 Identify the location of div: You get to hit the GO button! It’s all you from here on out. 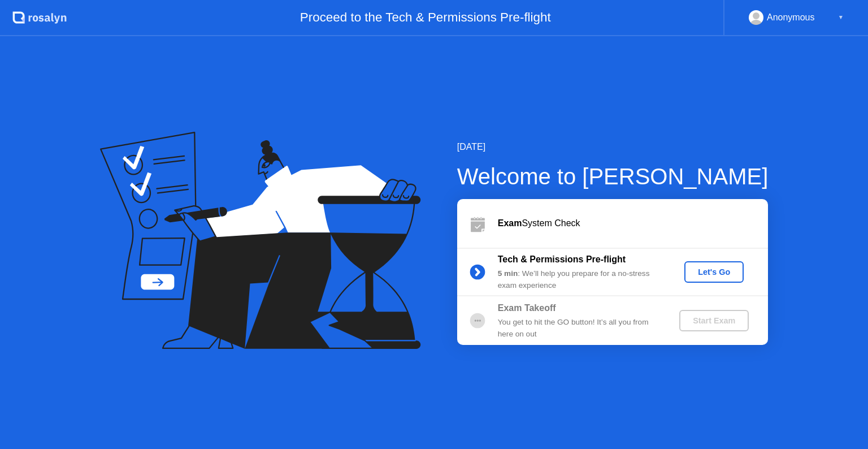
(579, 328).